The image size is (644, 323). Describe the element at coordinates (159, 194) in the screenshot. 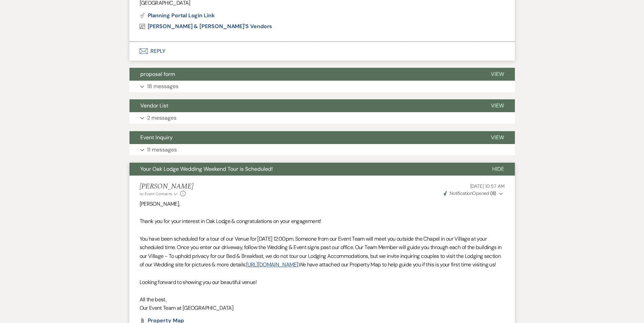

I see `button: to: Event Contacts` at that location.